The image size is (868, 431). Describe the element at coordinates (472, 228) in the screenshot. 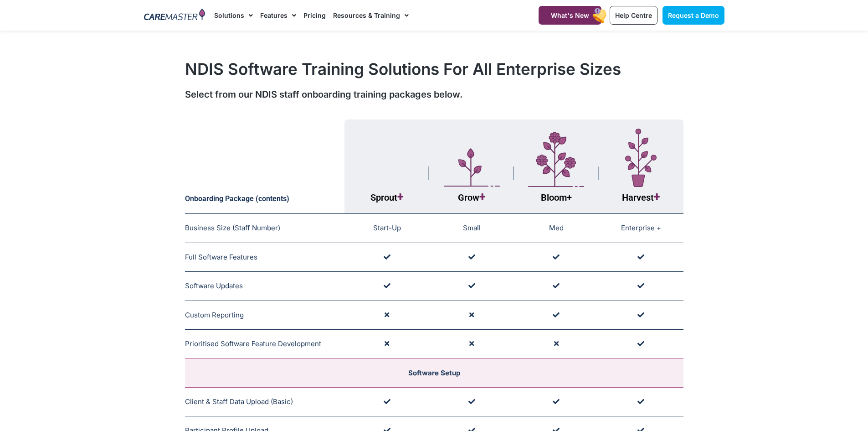

I see `td: Small` at that location.